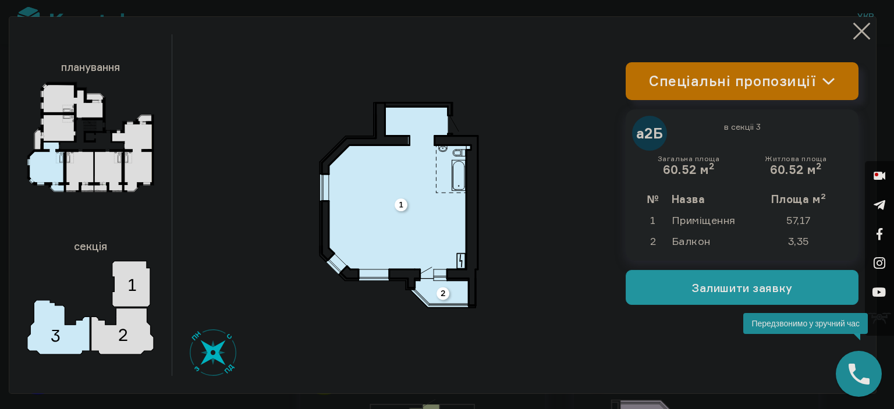 The height and width of the screenshot is (409, 894). What do you see at coordinates (742, 288) in the screenshot?
I see `button: Залишити заявку` at bounding box center [742, 288].